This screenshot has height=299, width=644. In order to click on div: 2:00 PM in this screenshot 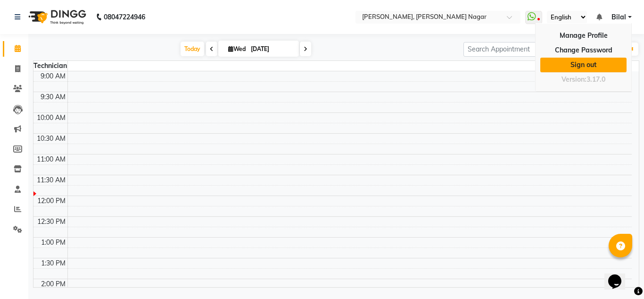, I will do `click(53, 284)`.